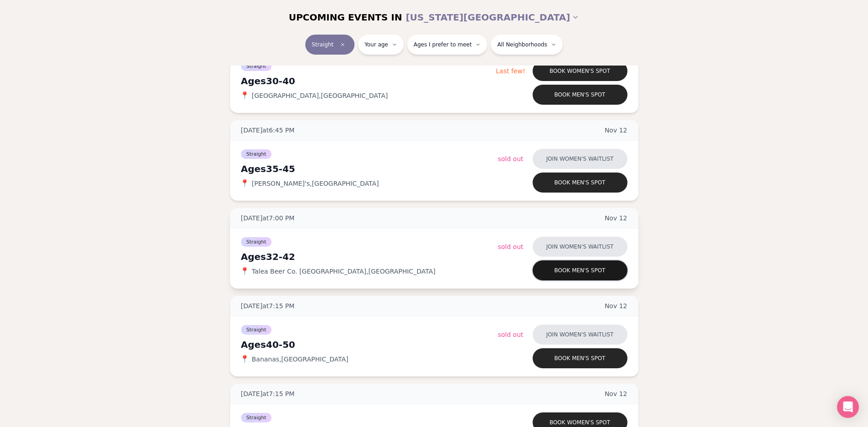 The image size is (868, 427). I want to click on span: UPCOMING EVENTS IN, so click(345, 17).